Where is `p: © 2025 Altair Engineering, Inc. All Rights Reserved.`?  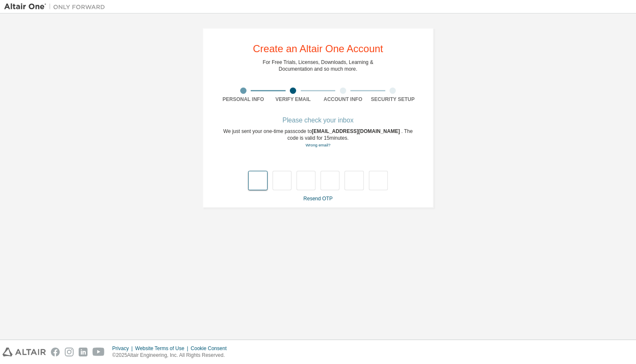 p: © 2025 Altair Engineering, Inc. All Rights Reserved. is located at coordinates (172, 355).